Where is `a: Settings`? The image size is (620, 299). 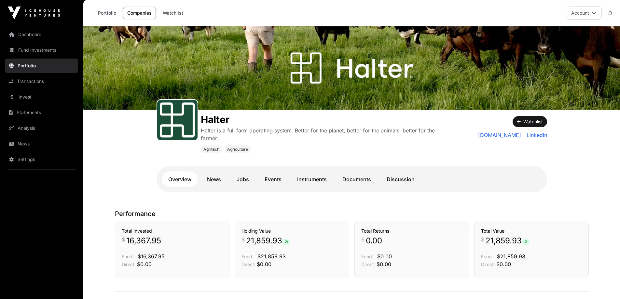
a: Settings is located at coordinates (42, 159).